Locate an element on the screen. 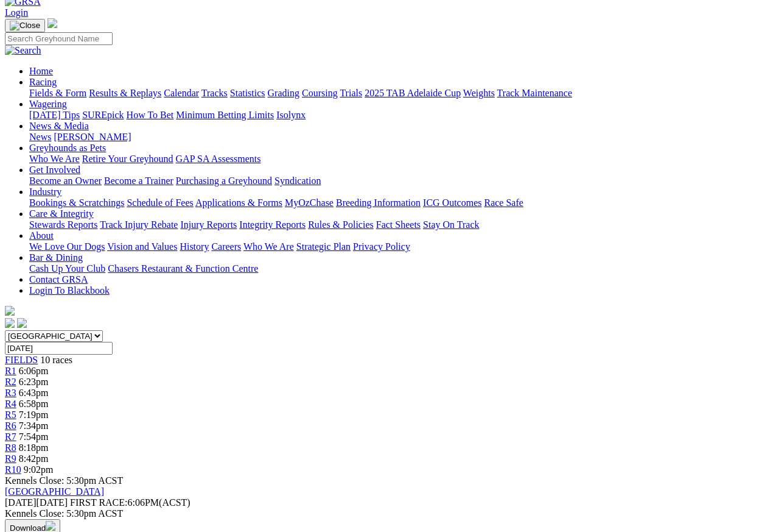 The width and height of the screenshot is (779, 532). span: 6:06PM(ACST) is located at coordinates (131, 501).